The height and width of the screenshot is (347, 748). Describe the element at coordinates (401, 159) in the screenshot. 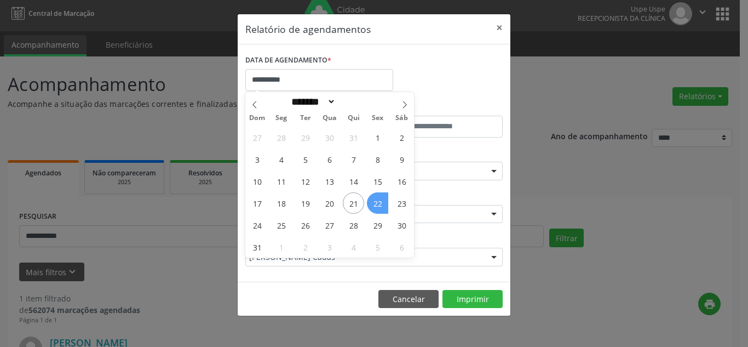

I see `span: Agosto 9, 2025` at that location.